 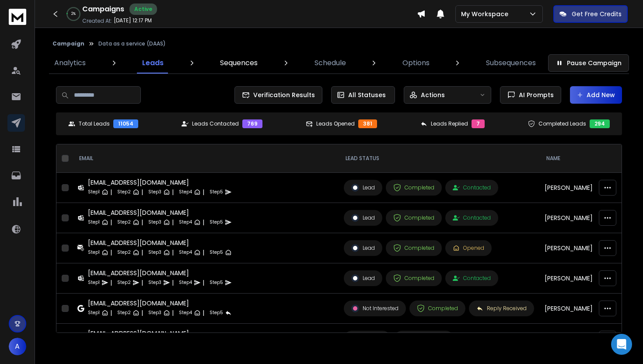 What do you see at coordinates (511, 63) in the screenshot?
I see `a: Subsequences` at bounding box center [511, 63].